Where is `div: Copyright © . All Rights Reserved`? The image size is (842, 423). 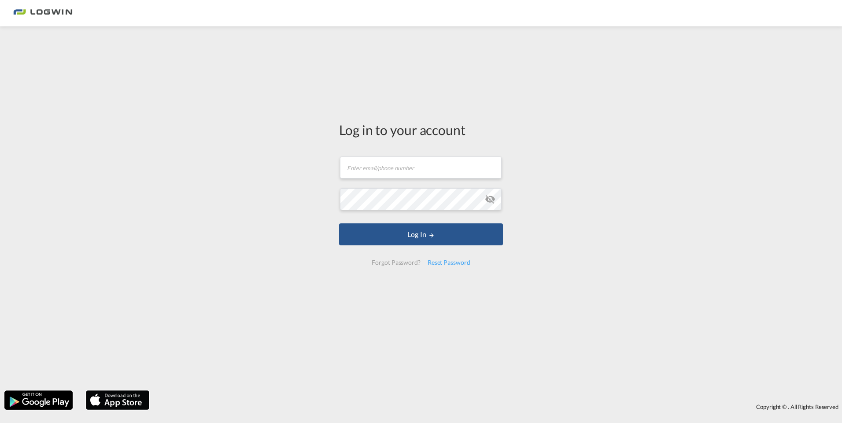
div: Copyright © . All Rights Reserved is located at coordinates (497, 407).